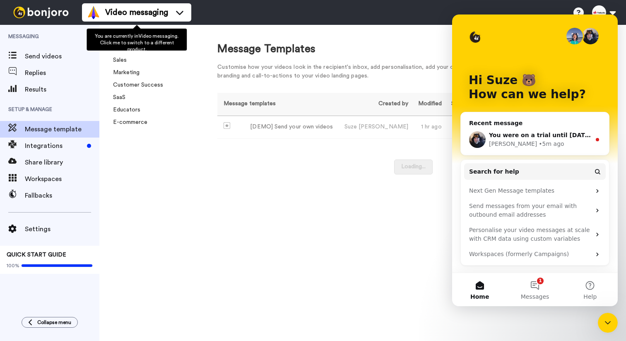  What do you see at coordinates (346, 72) in the screenshot?
I see `div: Customise how your videos look in the recipient's inbox, add personalisation, add your own brandi...` at bounding box center [346, 72].